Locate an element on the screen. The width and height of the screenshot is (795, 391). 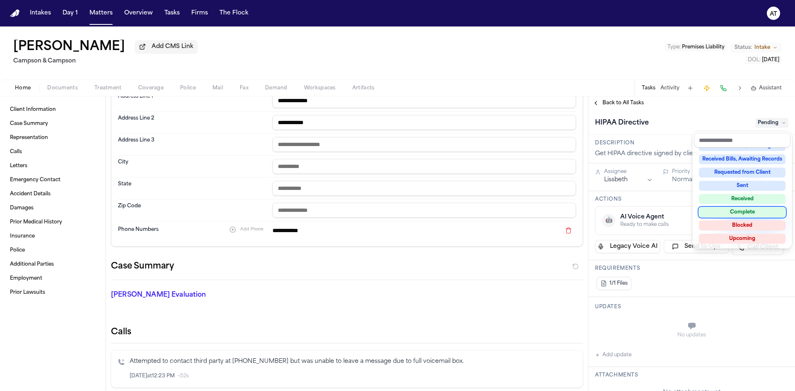
div: Received Bills, Awaiting Records is located at coordinates (742, 159).